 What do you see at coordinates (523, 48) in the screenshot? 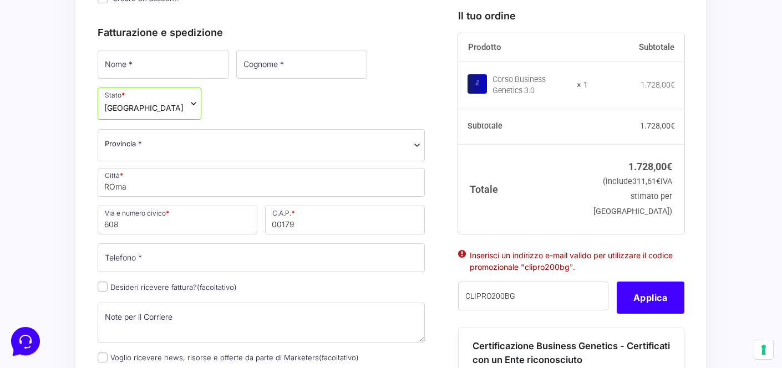
I see `th: Prodotto` at bounding box center [523, 48].